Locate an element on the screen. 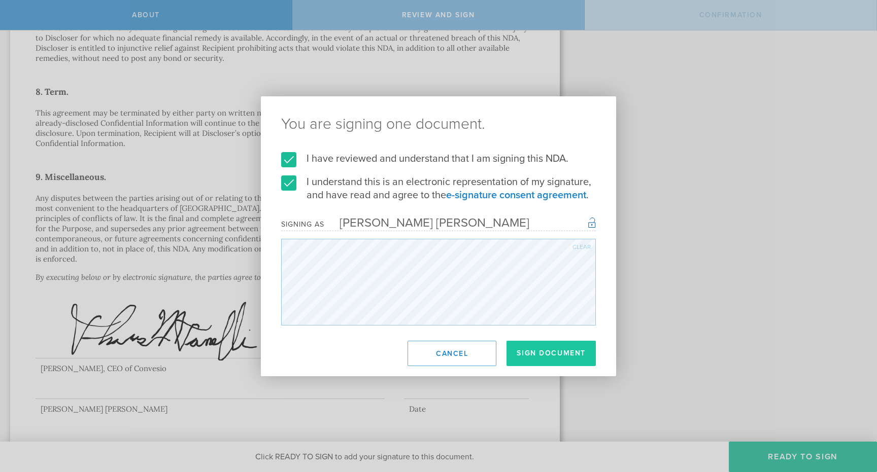 The width and height of the screenshot is (877, 472). div: Widget de chat is located at coordinates (851, 418).